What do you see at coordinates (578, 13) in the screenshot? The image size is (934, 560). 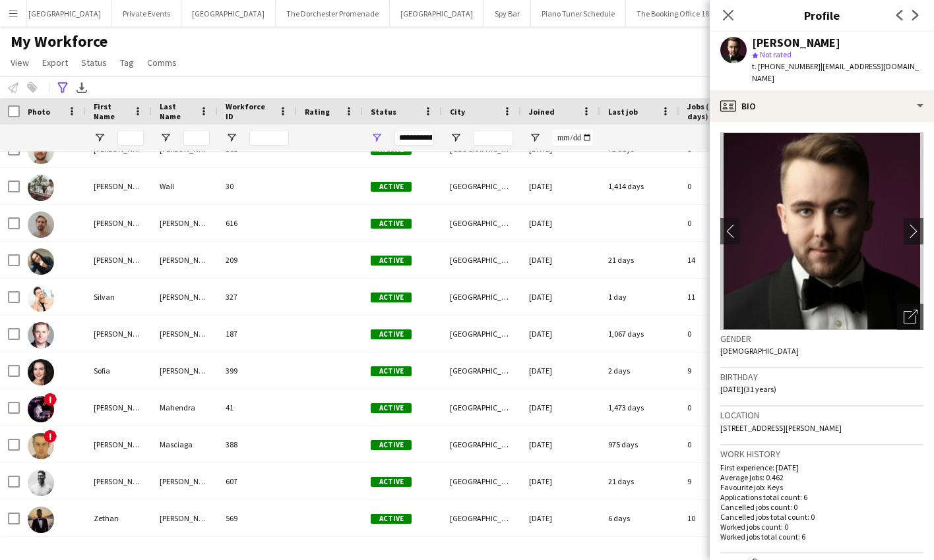 I see `button: Piano Tuner Schedule` at bounding box center [578, 13].